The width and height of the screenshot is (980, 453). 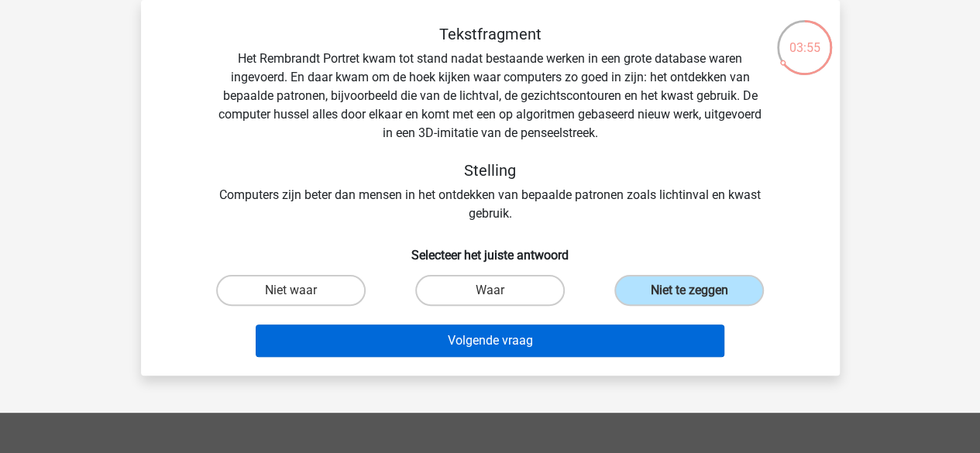 What do you see at coordinates (490, 291) in the screenshot?
I see `label: Waar` at bounding box center [490, 291].